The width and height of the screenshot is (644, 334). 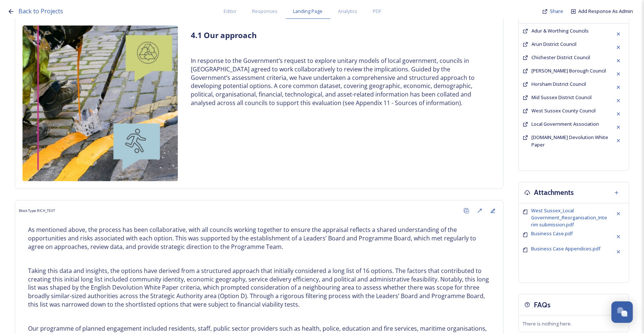 What do you see at coordinates (560, 57) in the screenshot?
I see `a: Chichester District Council` at bounding box center [560, 57].